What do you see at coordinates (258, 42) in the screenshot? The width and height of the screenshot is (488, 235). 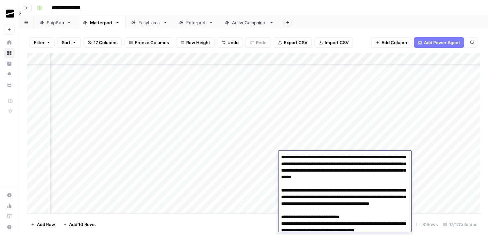 I see `button: Redo` at bounding box center [258, 42].